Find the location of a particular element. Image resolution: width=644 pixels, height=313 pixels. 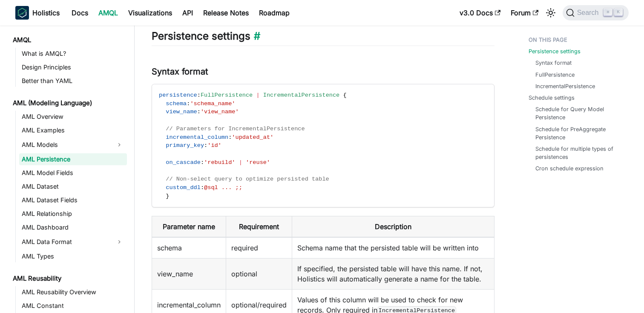

a: AML Overview is located at coordinates (73, 117).